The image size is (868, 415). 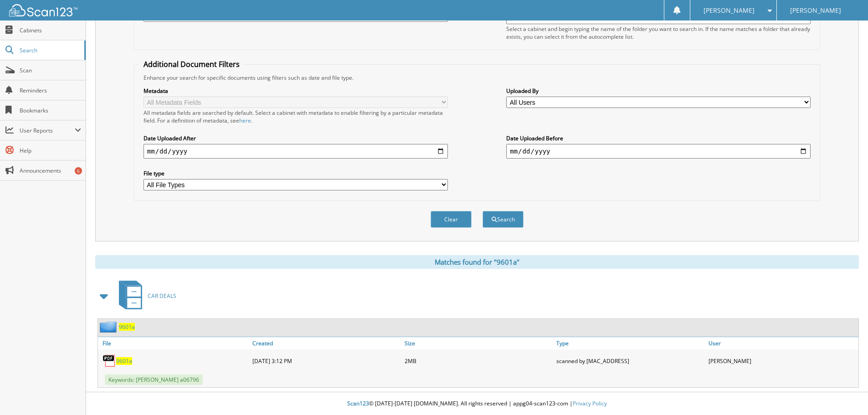 What do you see at coordinates (503, 220) in the screenshot?
I see `button: Search` at bounding box center [503, 220].